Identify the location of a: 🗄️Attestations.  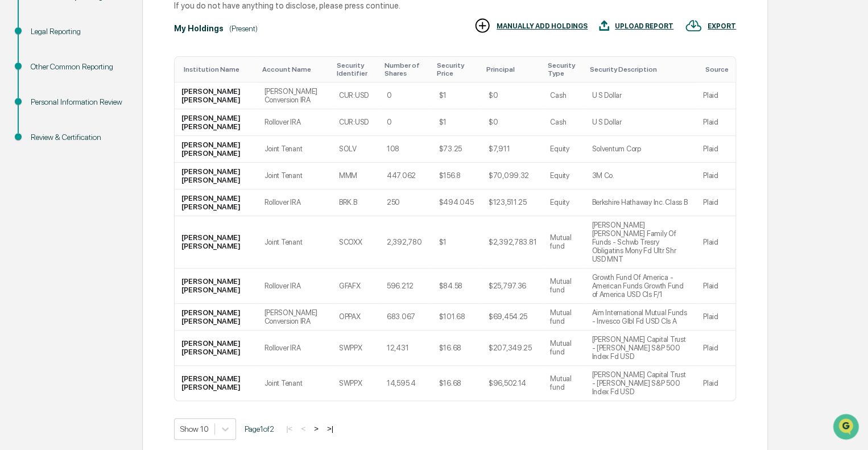
(111, 149).